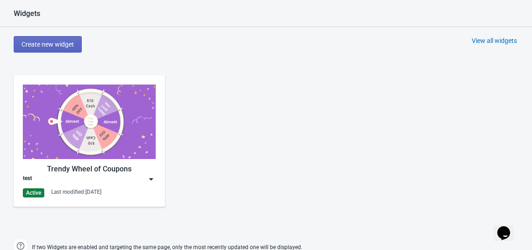 The image size is (532, 250). What do you see at coordinates (494, 41) in the screenshot?
I see `div: View all widgets` at bounding box center [494, 41].